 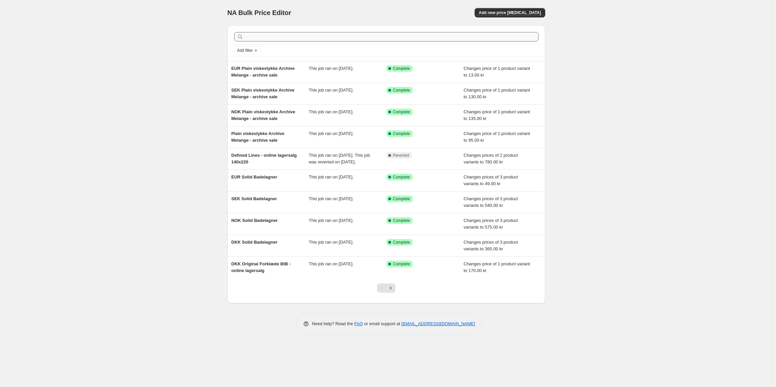 I want to click on nav: Pagination, so click(x=386, y=288).